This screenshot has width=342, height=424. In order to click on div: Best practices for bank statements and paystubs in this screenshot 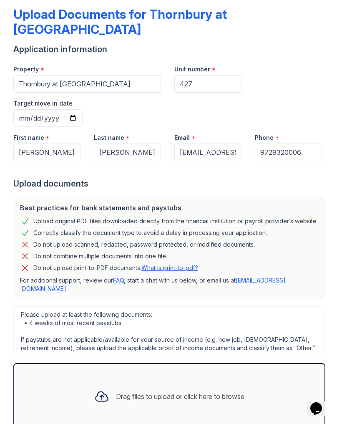, I will do `click(169, 208)`.